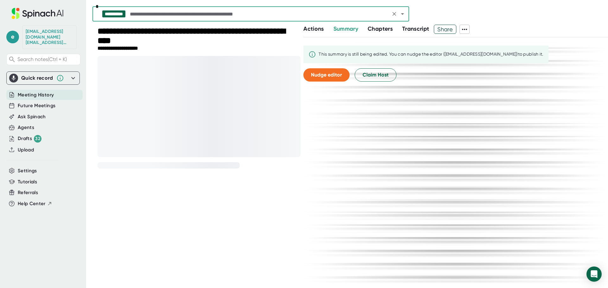 The width and height of the screenshot is (608, 288). I want to click on button: Chapters, so click(380, 29).